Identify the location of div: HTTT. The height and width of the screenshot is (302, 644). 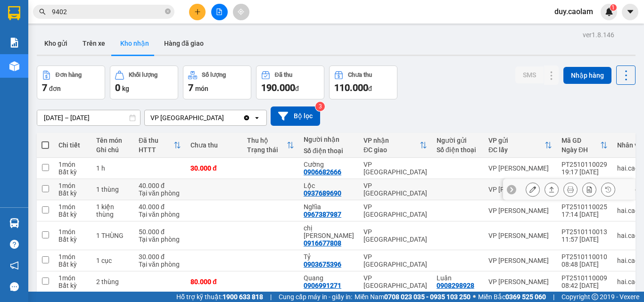
(156, 150).